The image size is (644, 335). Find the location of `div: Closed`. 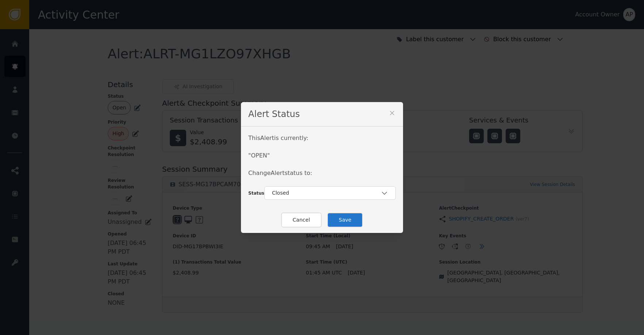

div: Closed is located at coordinates (326, 193).